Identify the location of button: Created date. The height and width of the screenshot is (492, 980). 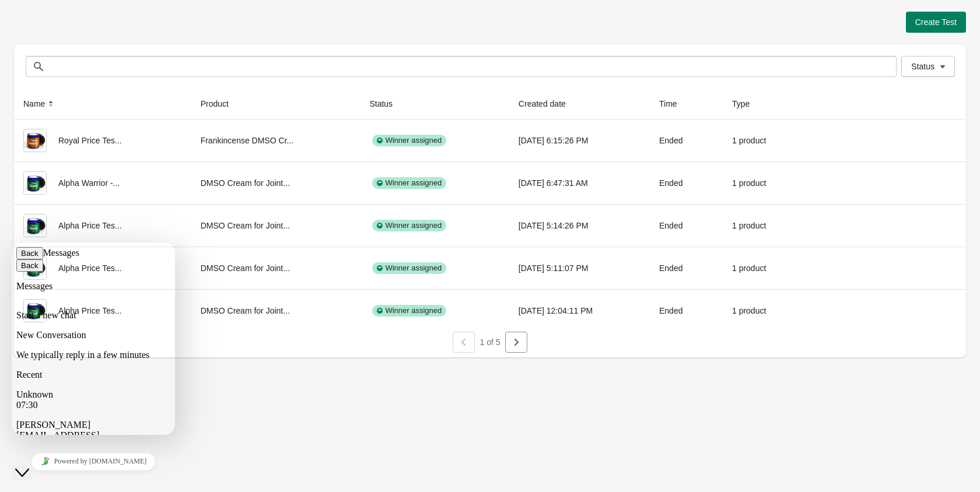
(548, 104).